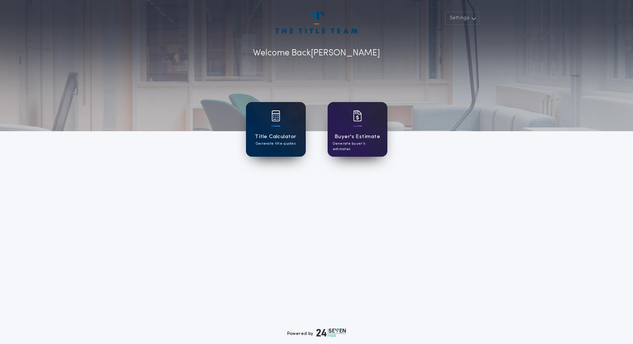  What do you see at coordinates (317, 23) in the screenshot?
I see `img: account-logo` at bounding box center [317, 23].